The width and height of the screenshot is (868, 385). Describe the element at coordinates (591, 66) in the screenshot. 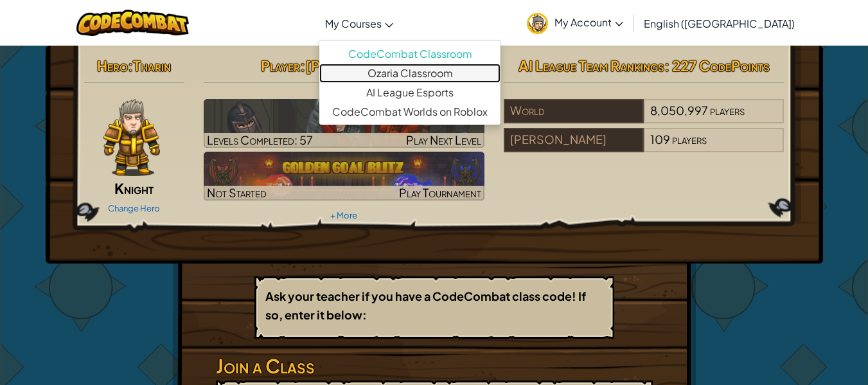

I see `span: AI League Team Rankings` at that location.